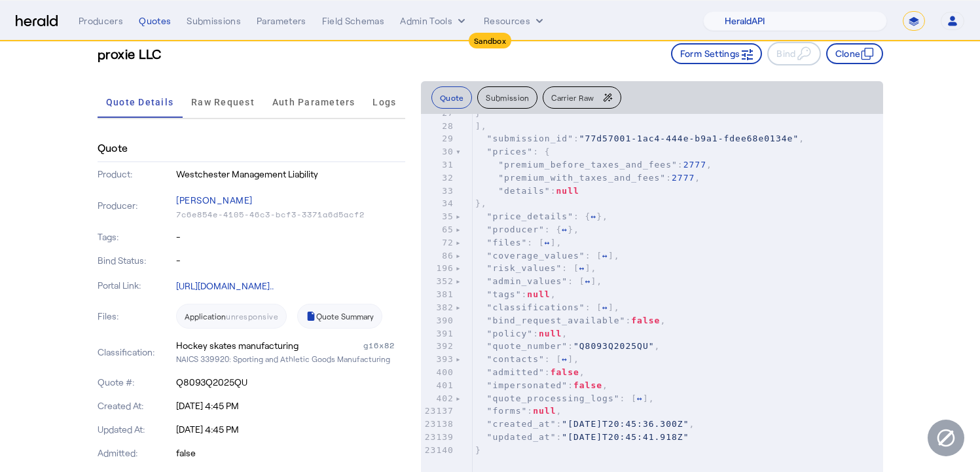 The height and width of the screenshot is (472, 980). What do you see at coordinates (438, 256) in the screenshot?
I see `div: 86` at bounding box center [438, 256].